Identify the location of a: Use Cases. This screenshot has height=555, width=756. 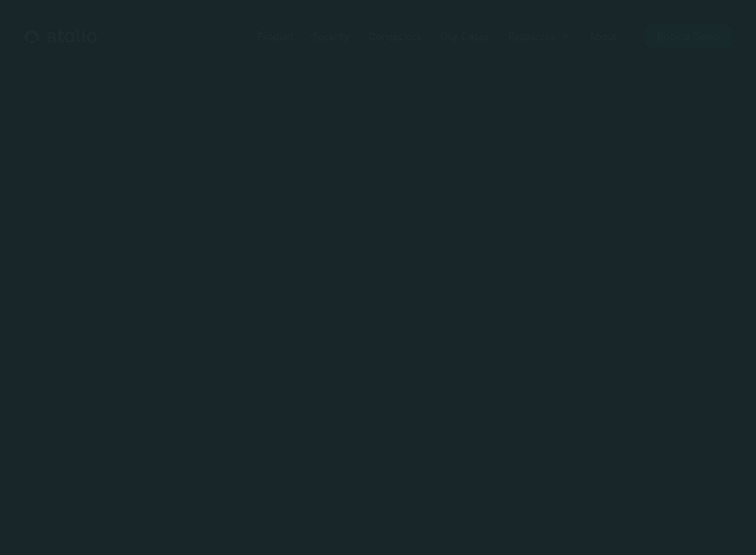
(465, 36).